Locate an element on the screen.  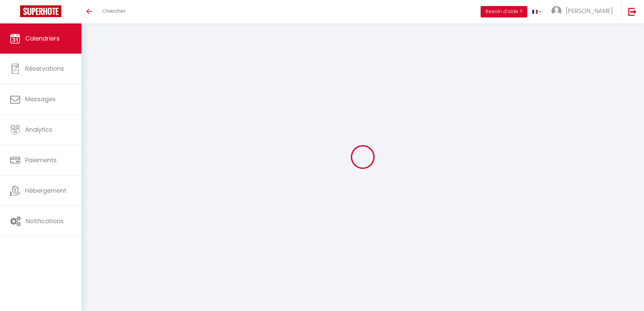
span: Réservations is located at coordinates (45, 68).